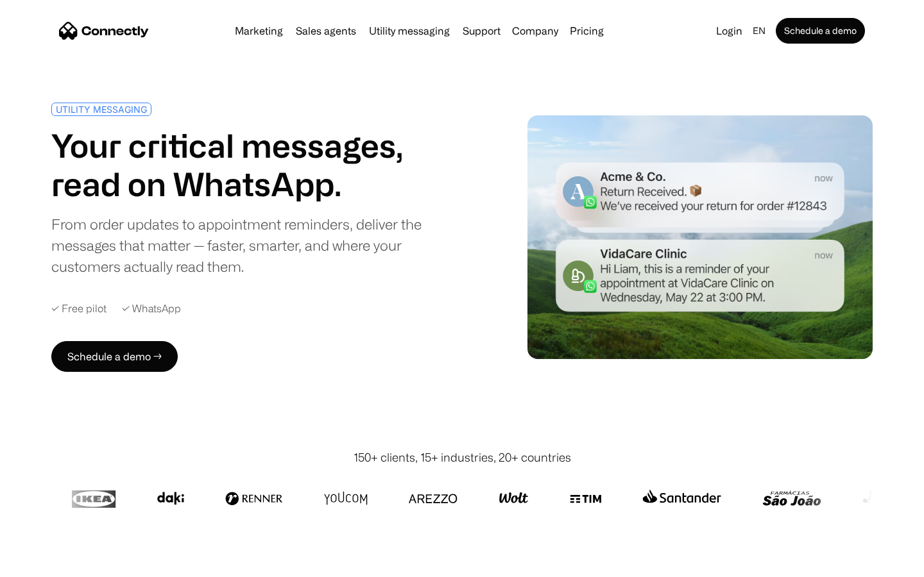  What do you see at coordinates (462, 457) in the screenshot?
I see `div: 150+ clients, 15+ industries, 20+ countries` at bounding box center [462, 457].